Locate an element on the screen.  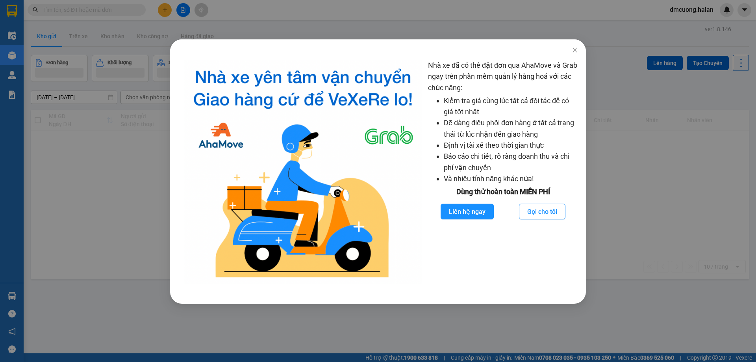
span: Liên hệ ngay is located at coordinates (467, 211).